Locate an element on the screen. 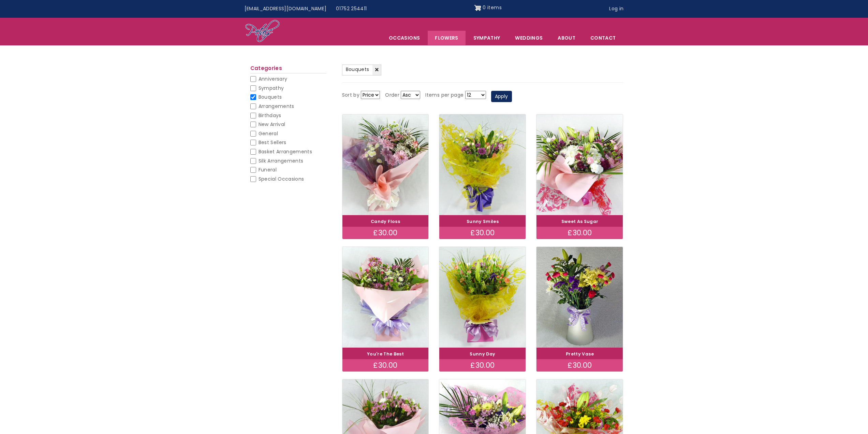 The height and width of the screenshot is (434, 868). a: Contact is located at coordinates (603, 38).